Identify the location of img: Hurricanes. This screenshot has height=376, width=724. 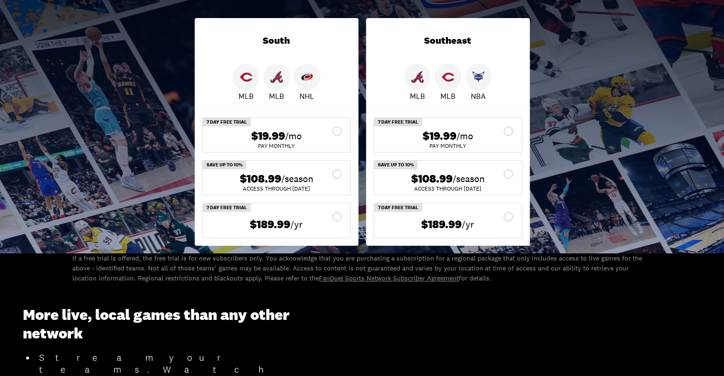
(307, 77).